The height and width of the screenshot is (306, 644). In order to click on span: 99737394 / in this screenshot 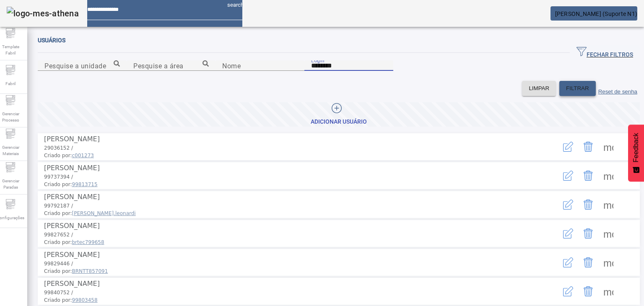, I will do `click(58, 177)`.